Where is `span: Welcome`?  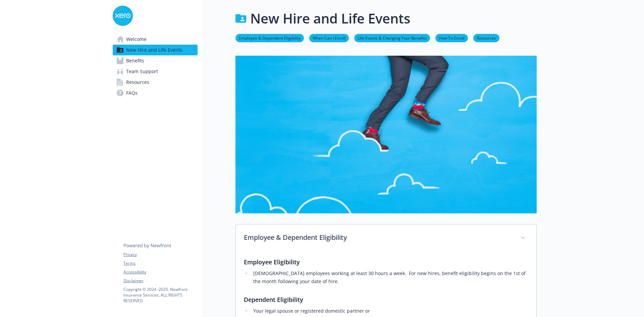 span: Welcome is located at coordinates (136, 39).